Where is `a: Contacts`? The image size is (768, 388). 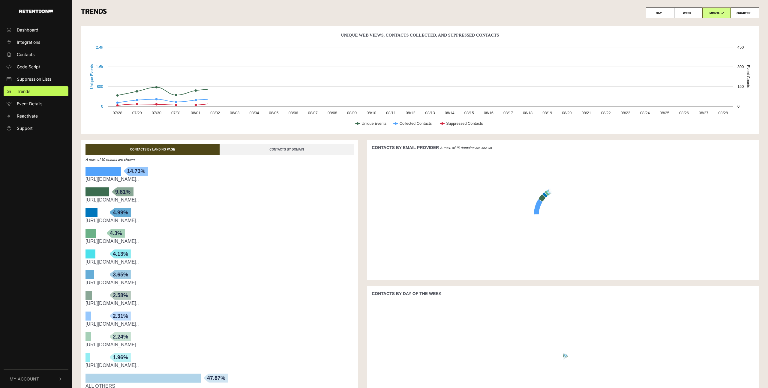
a: Contacts is located at coordinates (36, 54).